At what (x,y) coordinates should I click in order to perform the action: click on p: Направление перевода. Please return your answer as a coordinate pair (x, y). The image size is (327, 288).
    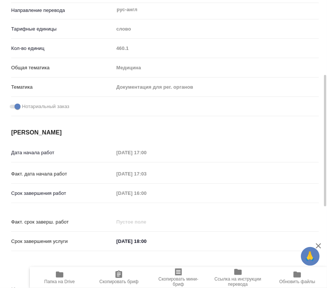
    Looking at the image, I should click on (62, 10).